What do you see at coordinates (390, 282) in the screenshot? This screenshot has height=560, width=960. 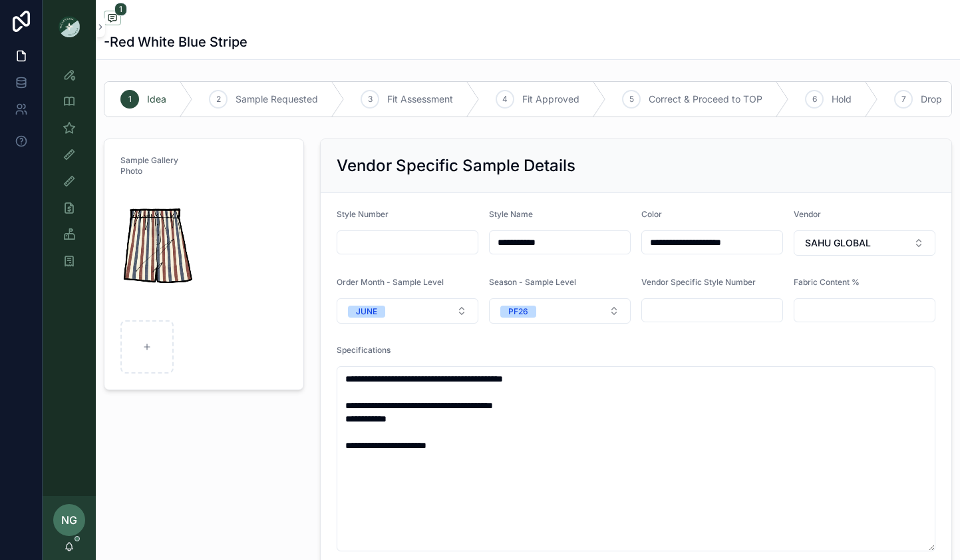 I see `span: Order Month - Sample Level` at bounding box center [390, 282].